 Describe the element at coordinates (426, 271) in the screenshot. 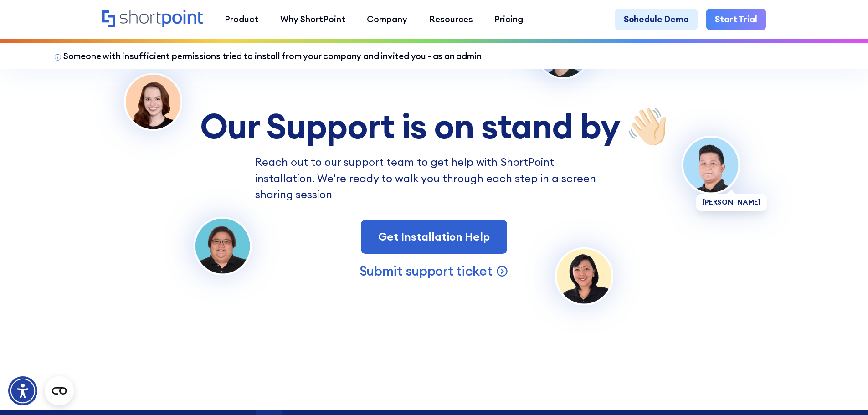

I see `p: Submit support ticket` at that location.